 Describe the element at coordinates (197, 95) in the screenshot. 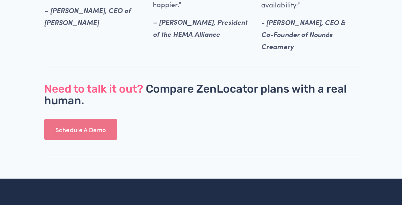

I see `span: Compare ZenLocator plans with a real human.` at that location.